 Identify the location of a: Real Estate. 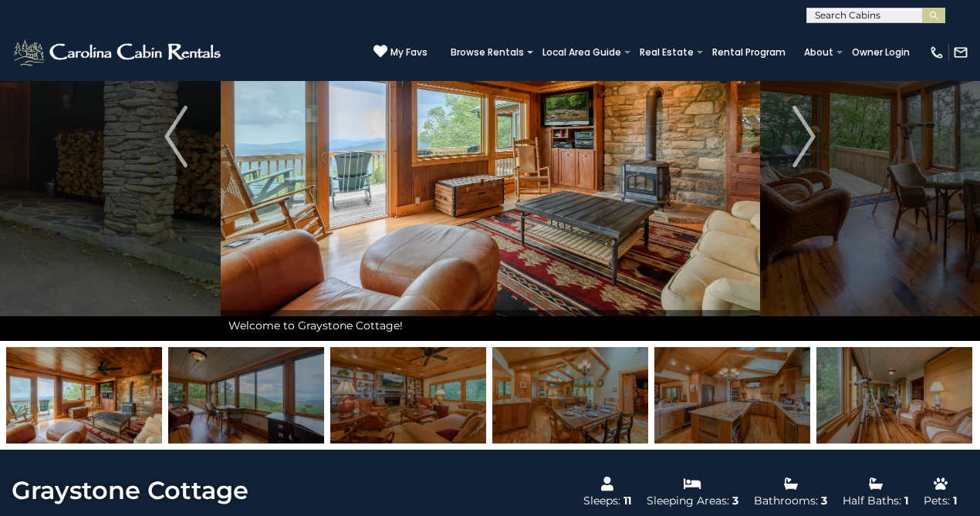
(666, 53).